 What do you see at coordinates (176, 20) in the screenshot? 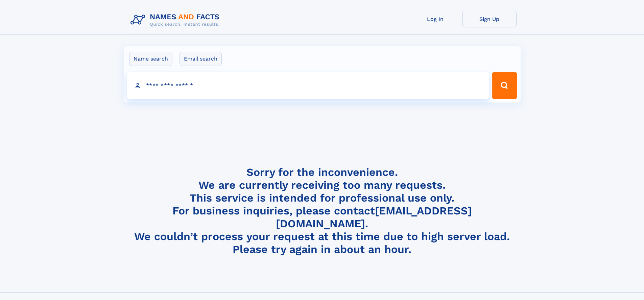
I see `img: Logo Names and Facts` at bounding box center [176, 20].